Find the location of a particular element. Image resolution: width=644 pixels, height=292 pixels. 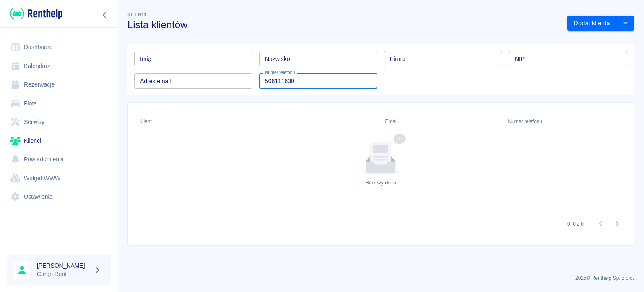

a: Flota is located at coordinates (59, 103).